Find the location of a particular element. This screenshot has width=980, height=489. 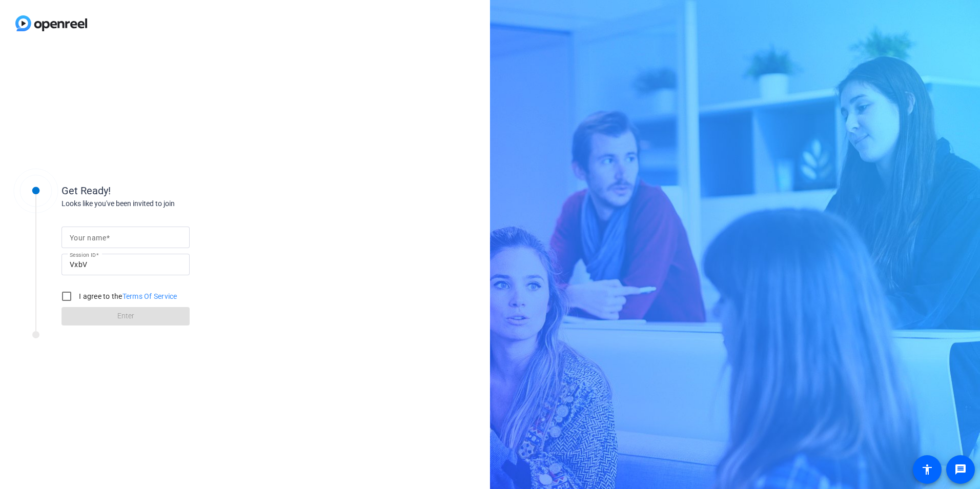

div: Looks like you've been invited to join is located at coordinates (164, 203).